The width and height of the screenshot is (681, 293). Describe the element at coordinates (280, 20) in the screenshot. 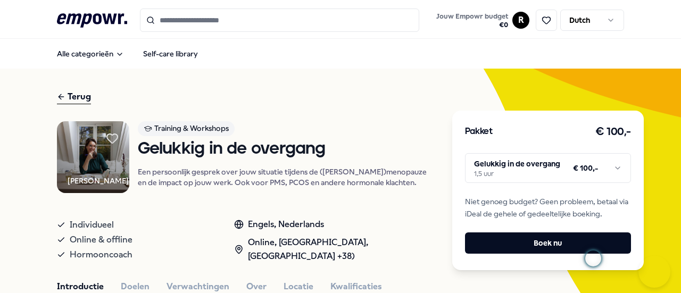

I see `input: Search for products, categories or subcategories` at that location.